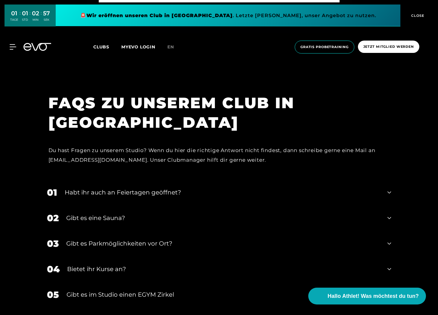  Describe the element at coordinates (101, 47) in the screenshot. I see `span: Clubs` at that location.